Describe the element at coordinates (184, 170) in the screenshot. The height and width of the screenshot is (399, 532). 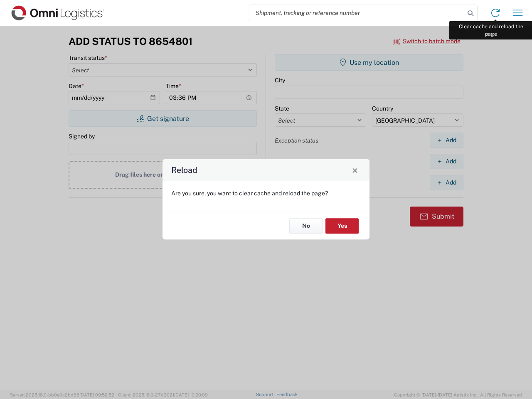
I see `h4: Reload` at that location.